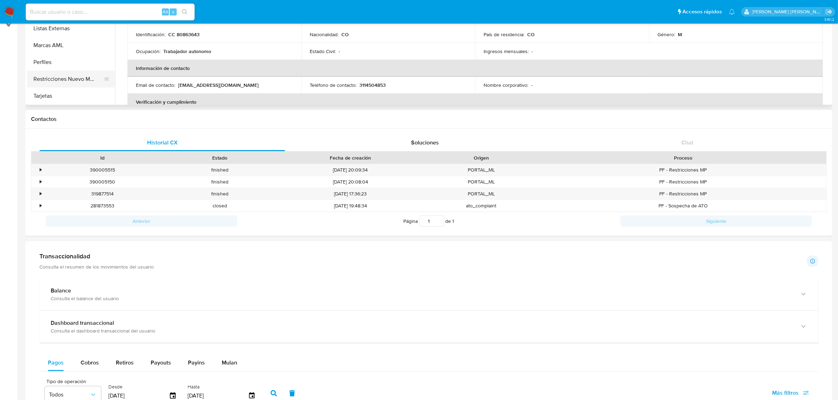 This screenshot has width=838, height=400. Describe the element at coordinates (324, 34) in the screenshot. I see `p: Nacionalidad :` at that location.